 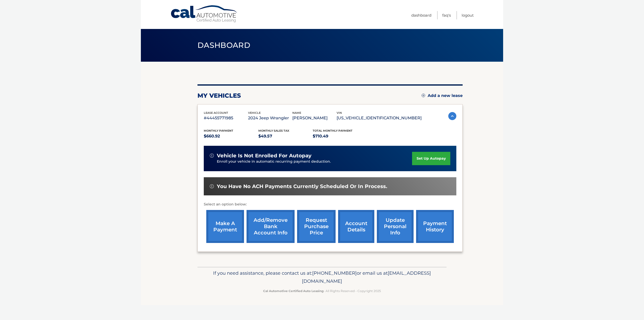 What do you see at coordinates (468, 15) in the screenshot?
I see `a: Logout` at bounding box center [468, 15].